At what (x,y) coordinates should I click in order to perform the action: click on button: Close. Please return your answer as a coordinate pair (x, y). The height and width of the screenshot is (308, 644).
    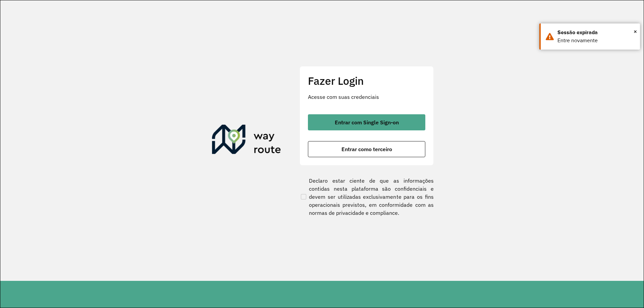
    Looking at the image, I should click on (636, 31).